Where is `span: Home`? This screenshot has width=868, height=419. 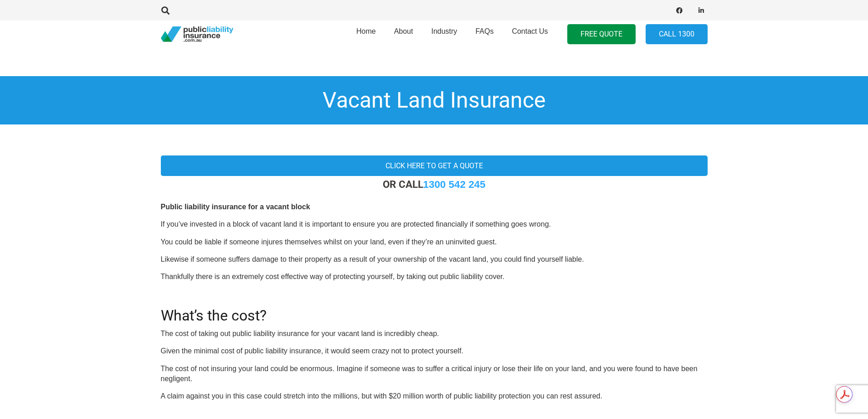
span: Home is located at coordinates (366, 31).